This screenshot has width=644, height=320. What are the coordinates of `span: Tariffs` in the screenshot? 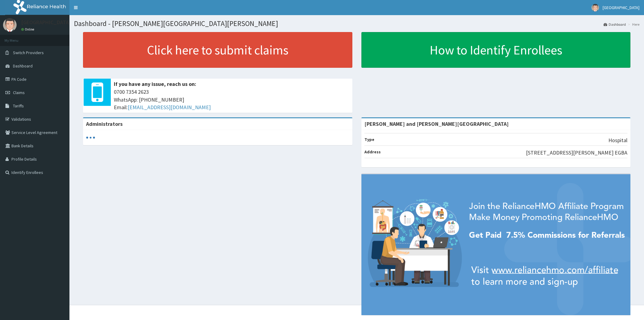 It's located at (18, 106).